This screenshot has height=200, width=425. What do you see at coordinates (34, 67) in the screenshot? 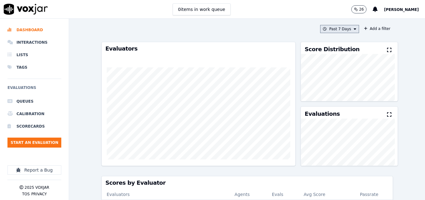
I see `li: Tags` at bounding box center [34, 67].